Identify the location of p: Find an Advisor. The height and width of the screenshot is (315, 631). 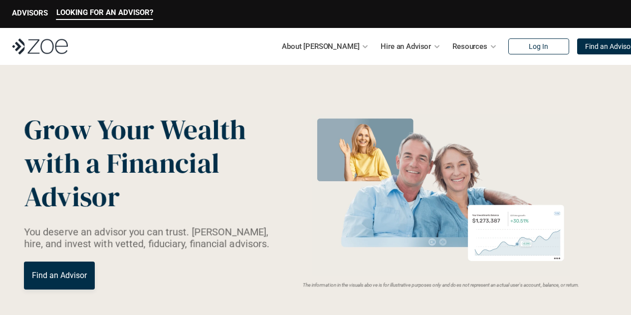
(59, 275).